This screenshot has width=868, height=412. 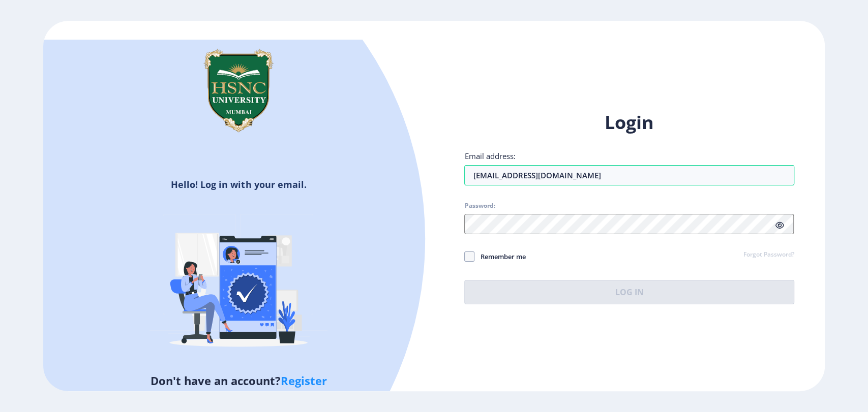 I want to click on label: Email address:, so click(x=489, y=156).